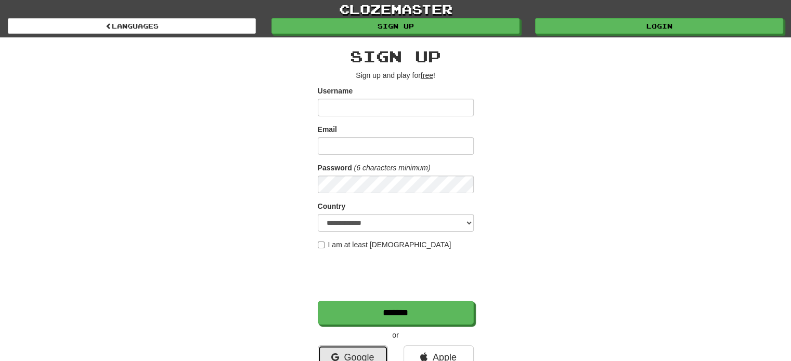  I want to click on p: Sign up and play for !, so click(396, 75).